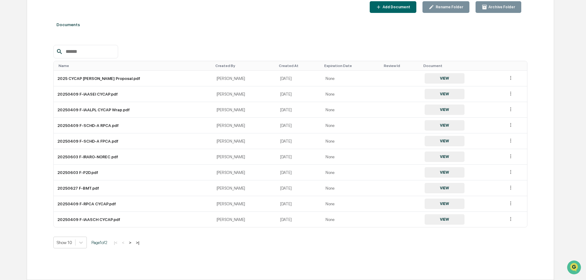 The image size is (586, 280). I want to click on td: 20250409 F-SCHD-A FPCA.pdf, so click(133, 141).